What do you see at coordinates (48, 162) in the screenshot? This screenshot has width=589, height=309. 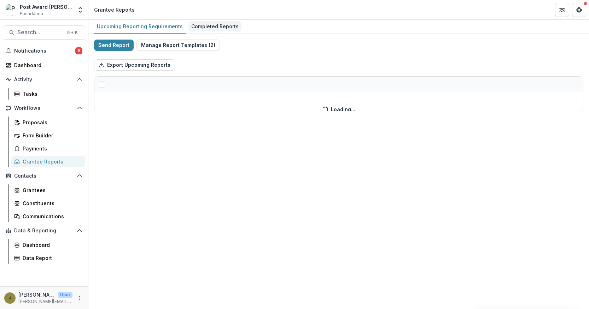 I see `a: Grantee Reports` at bounding box center [48, 162].